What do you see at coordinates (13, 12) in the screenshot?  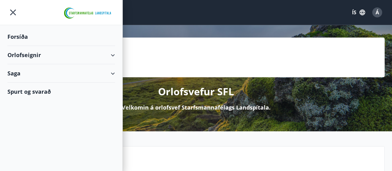 I see `button: menu` at bounding box center [13, 12].